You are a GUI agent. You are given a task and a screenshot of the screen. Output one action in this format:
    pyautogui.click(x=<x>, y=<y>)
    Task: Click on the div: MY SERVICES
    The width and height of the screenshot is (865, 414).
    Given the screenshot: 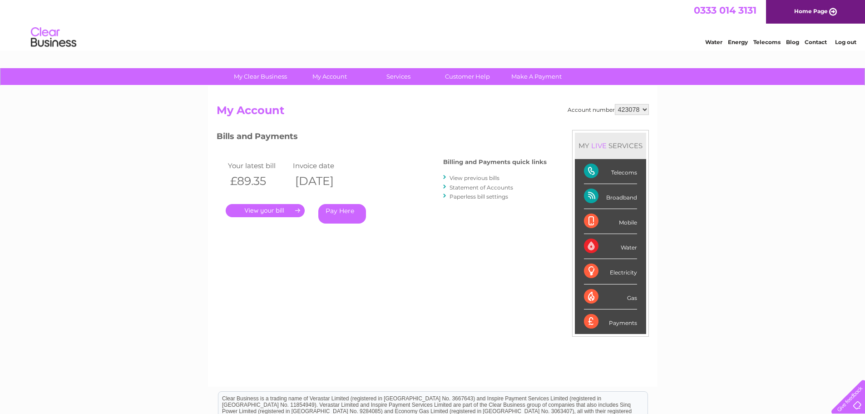 What is the action you would take?
    pyautogui.click(x=610, y=145)
    